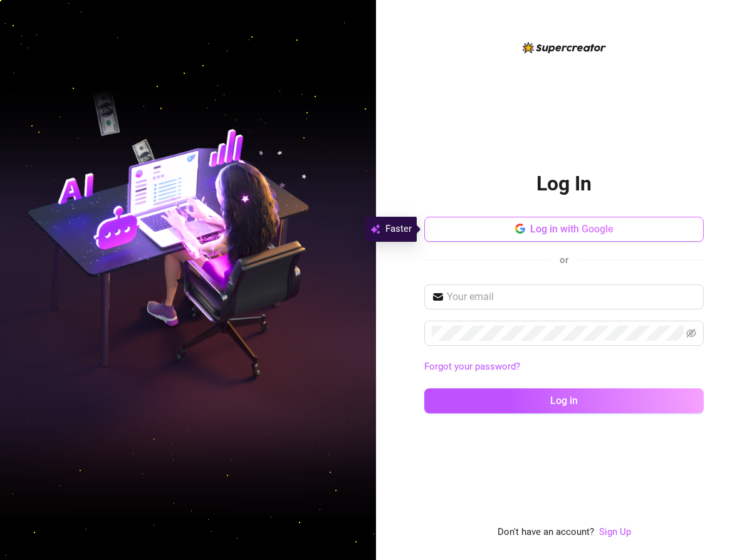 This screenshot has width=752, height=560. Describe the element at coordinates (375, 230) in the screenshot. I see `img: svg%3e` at that location.